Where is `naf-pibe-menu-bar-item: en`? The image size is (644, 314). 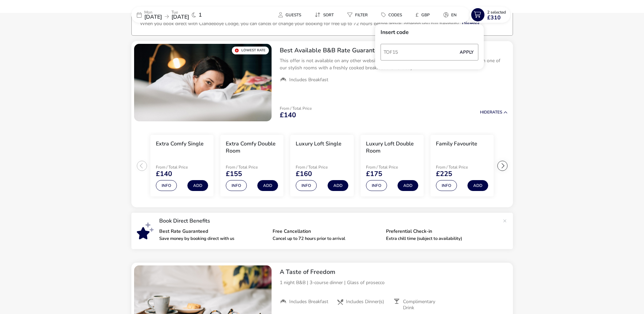 naf-pibe-menu-bar-item: en is located at coordinates (451, 14).